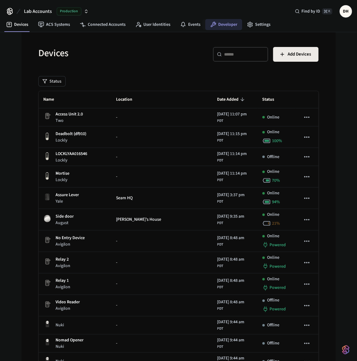  I want to click on a: ACS Systems, so click(54, 25).